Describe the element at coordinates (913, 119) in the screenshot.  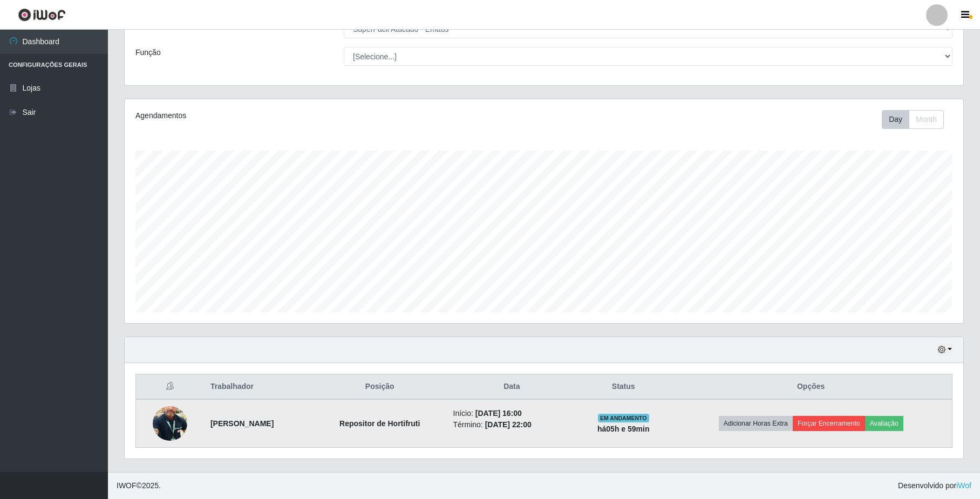
I see `div: First group` at that location.